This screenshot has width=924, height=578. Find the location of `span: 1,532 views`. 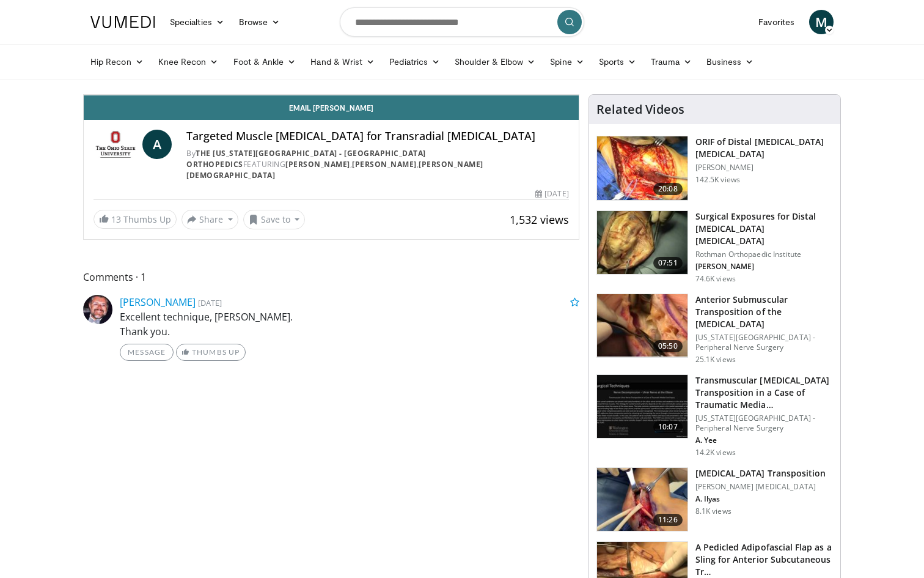

span: 1,532 views is located at coordinates (538, 219).